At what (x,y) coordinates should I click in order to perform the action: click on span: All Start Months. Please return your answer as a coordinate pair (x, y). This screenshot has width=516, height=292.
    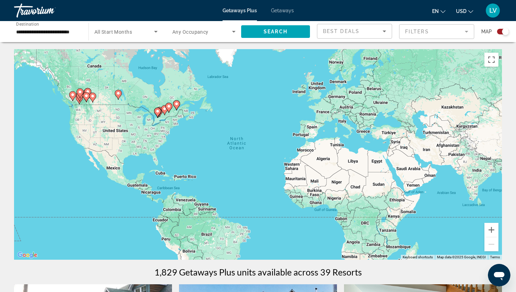
    Looking at the image, I should click on (113, 32).